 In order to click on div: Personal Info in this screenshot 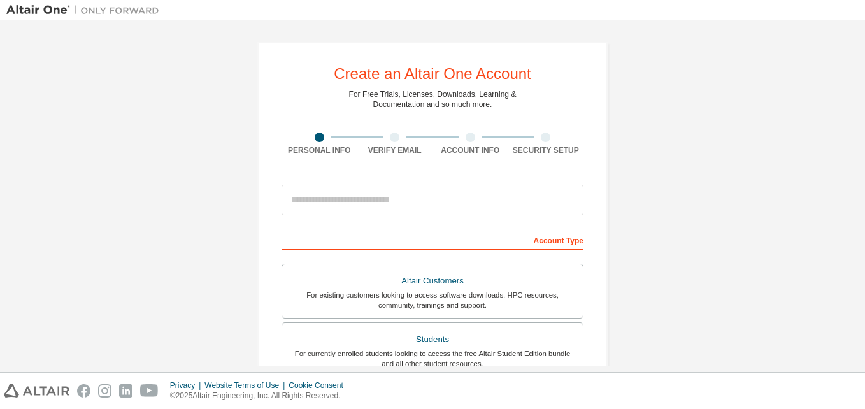, I will do `click(319, 150)`.